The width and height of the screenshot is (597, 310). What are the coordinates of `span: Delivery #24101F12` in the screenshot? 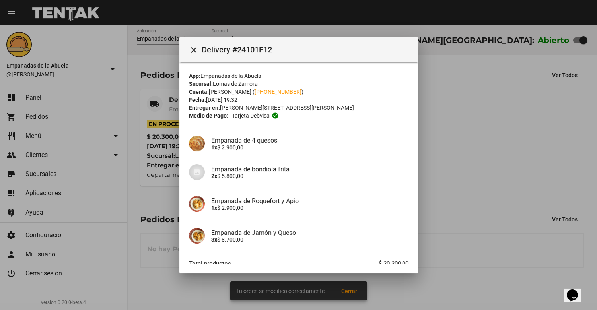 It's located at (306, 50).